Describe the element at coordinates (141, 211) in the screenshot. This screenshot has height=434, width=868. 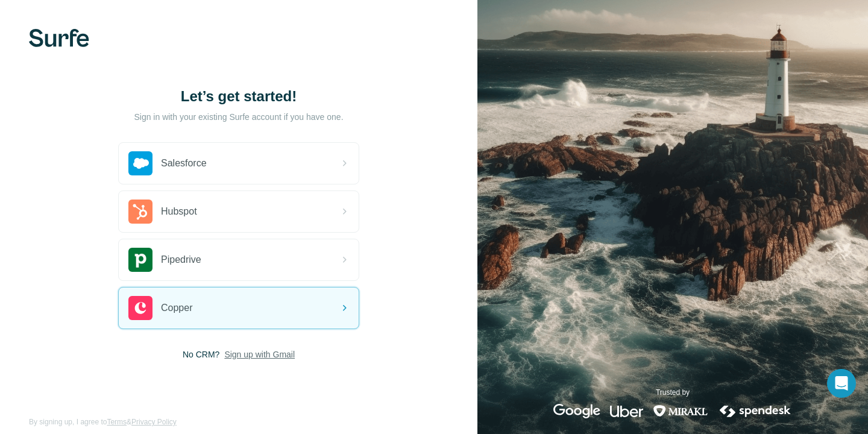
I see `img: hubspot's logo` at that location.